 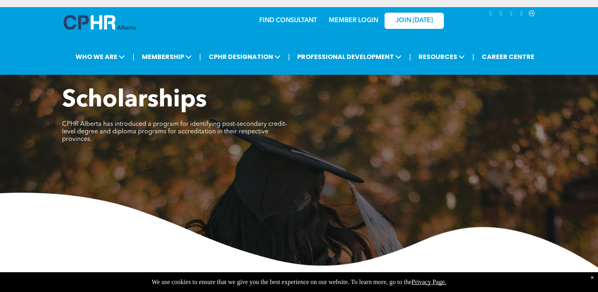 I want to click on span: Scholarships, so click(x=134, y=100).